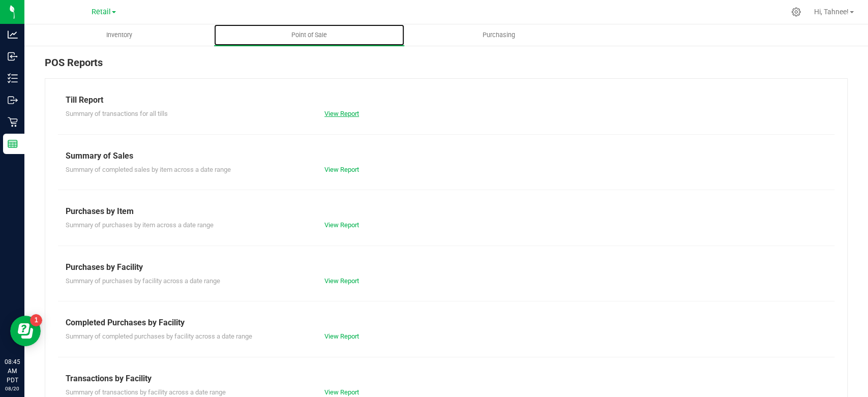 The width and height of the screenshot is (868, 397). Describe the element at coordinates (158, 336) in the screenshot. I see `span: Summary of completed purchases by facility across a date range` at that location.